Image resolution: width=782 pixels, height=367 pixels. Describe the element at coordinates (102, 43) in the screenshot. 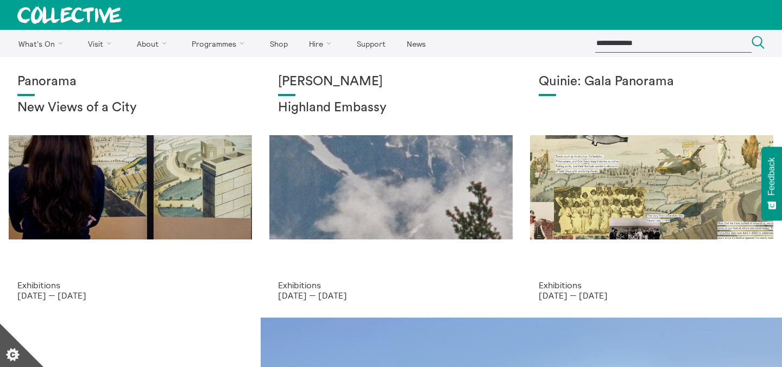

I see `a: Visit` at that location.